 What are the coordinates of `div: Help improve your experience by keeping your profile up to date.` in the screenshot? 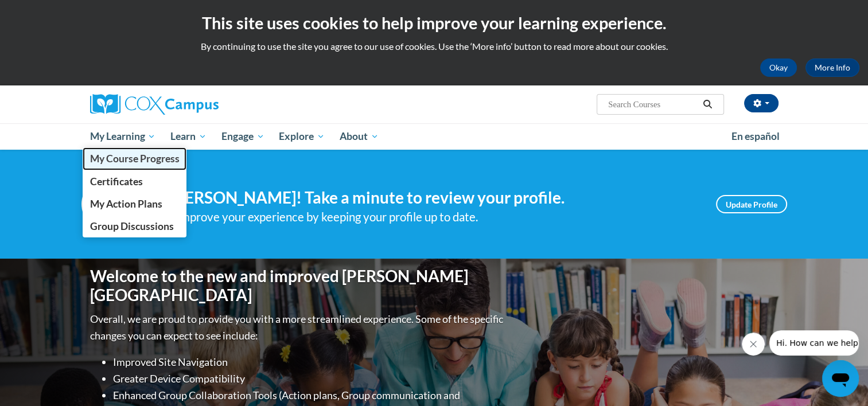 It's located at (425, 217).